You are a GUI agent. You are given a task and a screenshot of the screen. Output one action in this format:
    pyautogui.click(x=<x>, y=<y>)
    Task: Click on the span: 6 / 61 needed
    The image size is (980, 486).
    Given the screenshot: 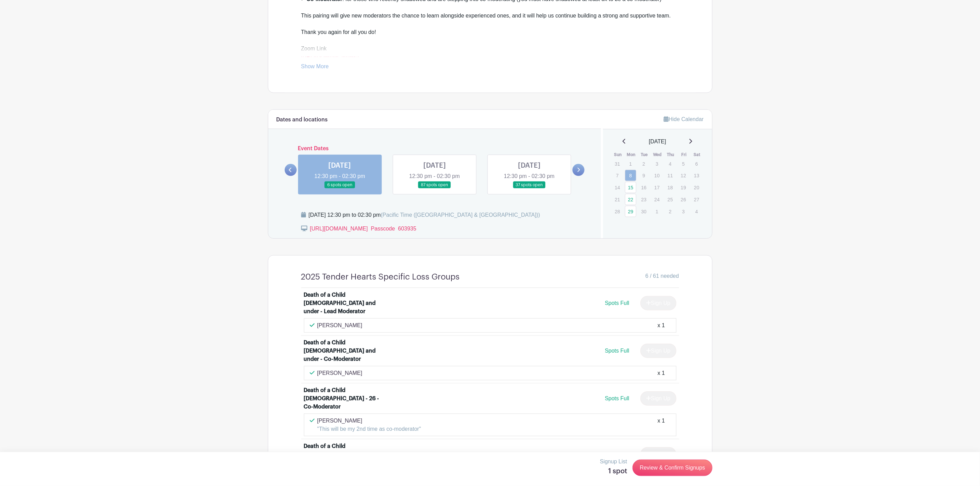 What is the action you would take?
    pyautogui.click(x=663, y=276)
    